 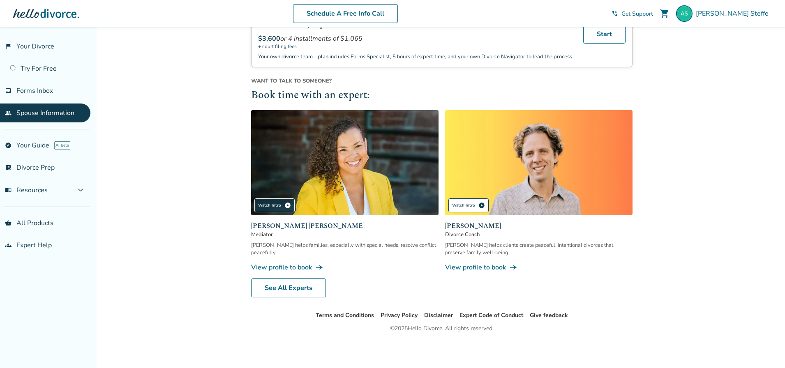 I want to click on span: menu_book, so click(x=8, y=190).